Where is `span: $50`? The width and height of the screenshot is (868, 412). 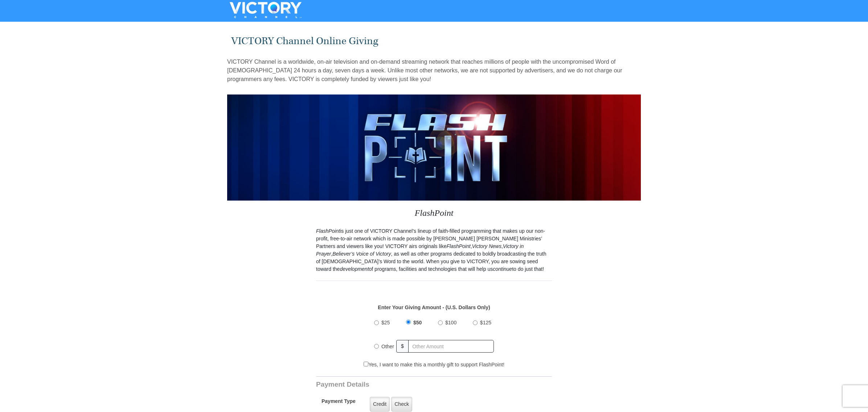
span: $50 is located at coordinates (417, 323).